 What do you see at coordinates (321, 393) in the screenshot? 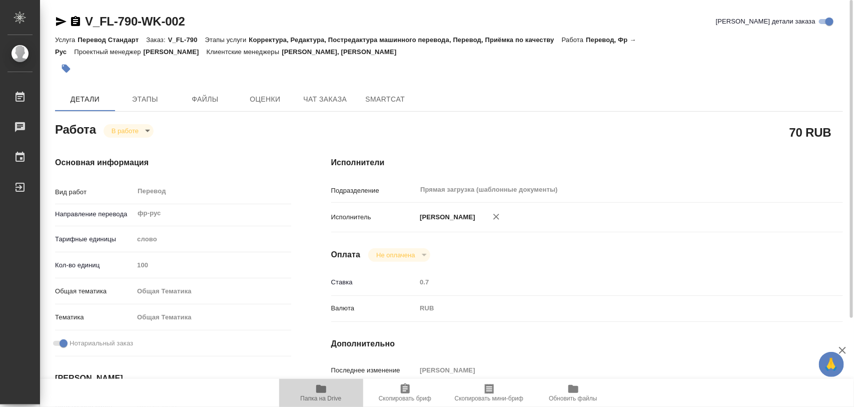
I see `button: Папка на Drive` at bounding box center [321, 393].